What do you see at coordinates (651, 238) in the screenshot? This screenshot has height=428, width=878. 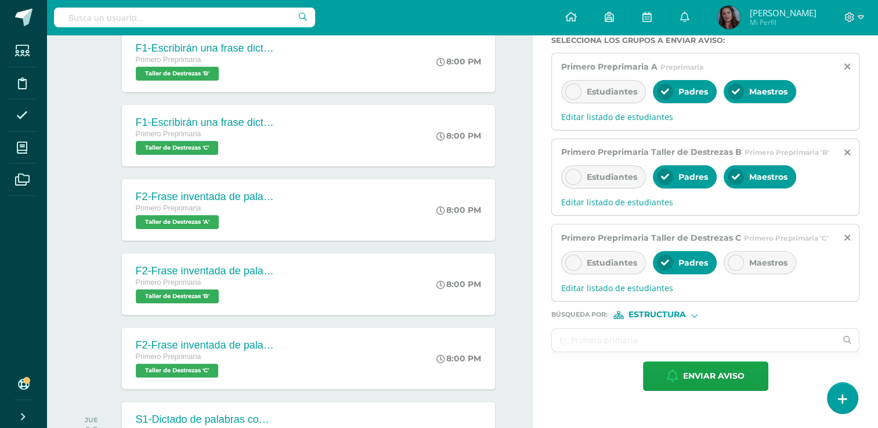 I see `span: Primero Preprimaria Taller de Destrezas C` at bounding box center [651, 238].